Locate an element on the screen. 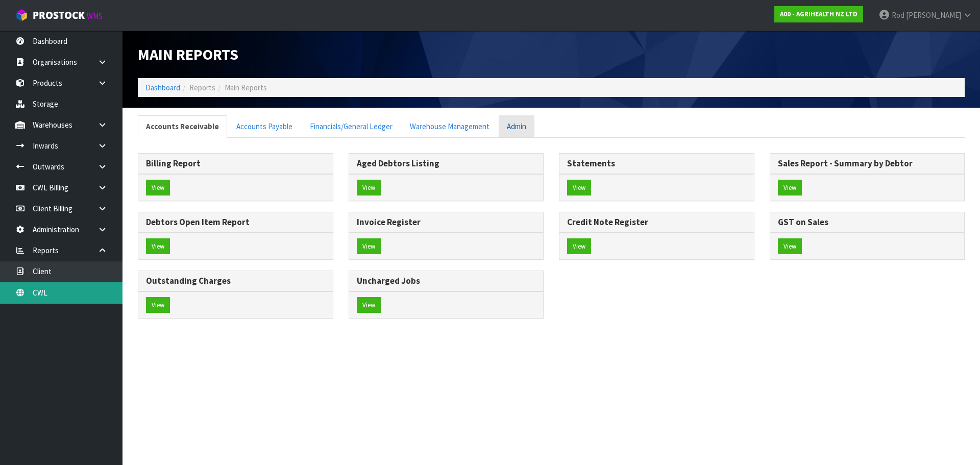 This screenshot has height=465, width=980. small: WMS is located at coordinates (95, 16).